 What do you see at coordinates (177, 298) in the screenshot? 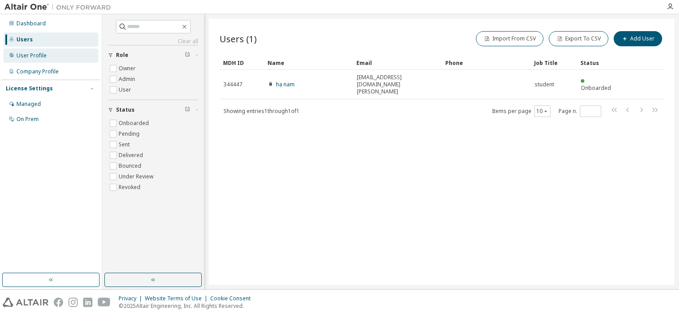
I see `div: Website Terms of Use` at bounding box center [177, 298].